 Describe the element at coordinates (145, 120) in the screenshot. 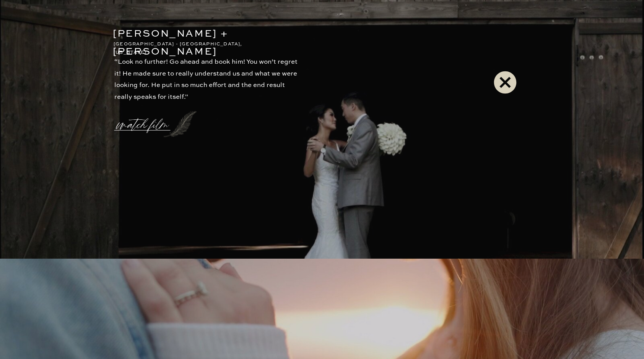

I see `a: watch film` at that location.